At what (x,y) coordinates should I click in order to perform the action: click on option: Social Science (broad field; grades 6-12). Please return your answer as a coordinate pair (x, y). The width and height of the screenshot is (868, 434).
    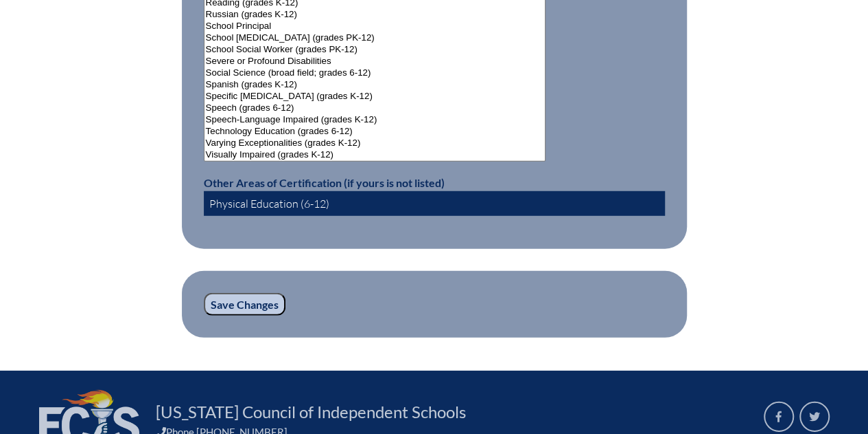
    Looking at the image, I should click on (374, 73).